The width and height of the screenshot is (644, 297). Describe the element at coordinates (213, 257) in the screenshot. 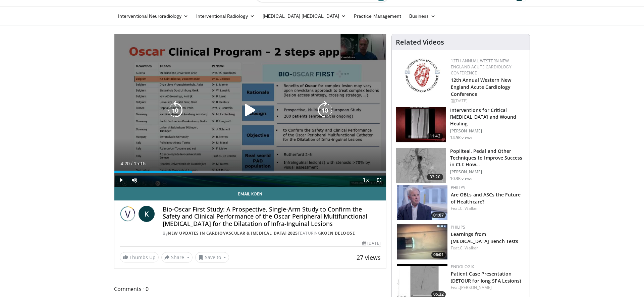

I see `button: Save to` at that location.